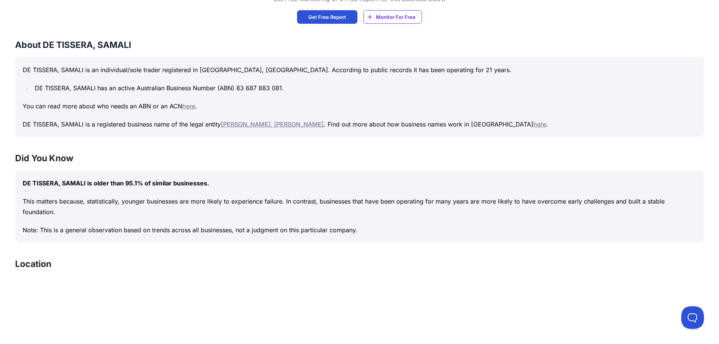  I want to click on li: DE TISSERA, SAMALI has an active Australian Business Number (ABN) 83 687 883 081., so click(364, 88).